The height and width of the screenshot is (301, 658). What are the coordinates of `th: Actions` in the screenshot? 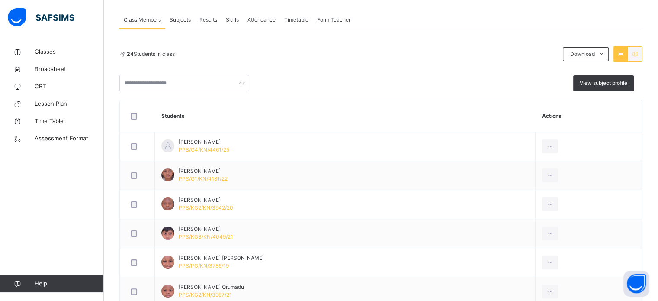 It's located at (589, 116).